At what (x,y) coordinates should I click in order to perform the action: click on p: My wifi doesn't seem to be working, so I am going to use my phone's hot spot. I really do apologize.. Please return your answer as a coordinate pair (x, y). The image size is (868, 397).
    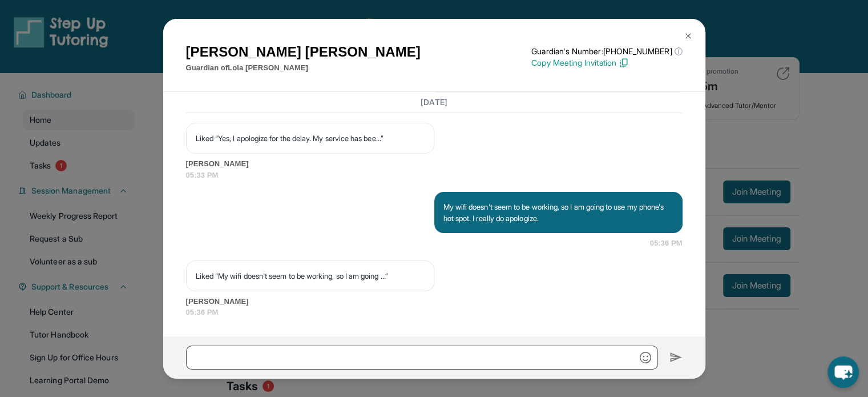
    Looking at the image, I should click on (559, 213).